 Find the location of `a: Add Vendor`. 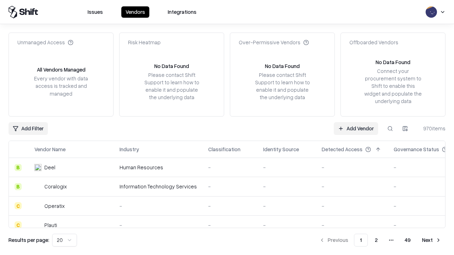

a: Add Vendor is located at coordinates (356, 129).